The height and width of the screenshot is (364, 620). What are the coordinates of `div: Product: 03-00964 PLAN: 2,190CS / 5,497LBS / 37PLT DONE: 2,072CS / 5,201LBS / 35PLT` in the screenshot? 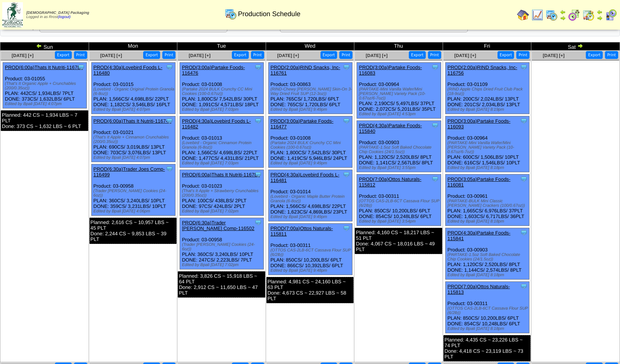 It's located at (399, 90).